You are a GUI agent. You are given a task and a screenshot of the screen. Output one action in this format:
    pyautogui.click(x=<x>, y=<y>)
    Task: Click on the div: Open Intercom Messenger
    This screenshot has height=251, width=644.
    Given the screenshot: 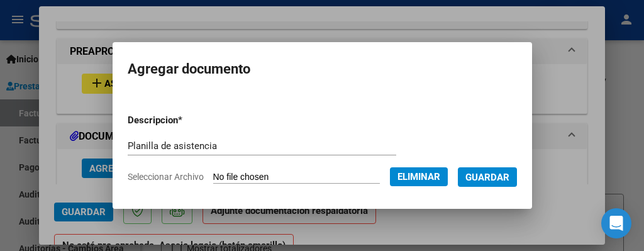 What is the action you would take?
    pyautogui.click(x=616, y=223)
    